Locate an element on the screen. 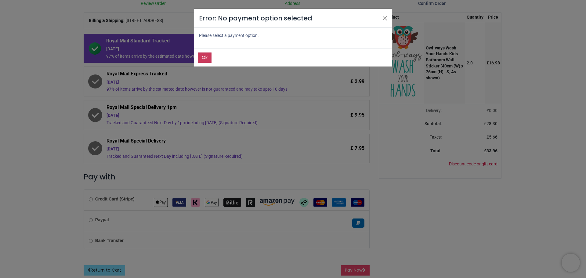  button: Ok is located at coordinates (204, 58).